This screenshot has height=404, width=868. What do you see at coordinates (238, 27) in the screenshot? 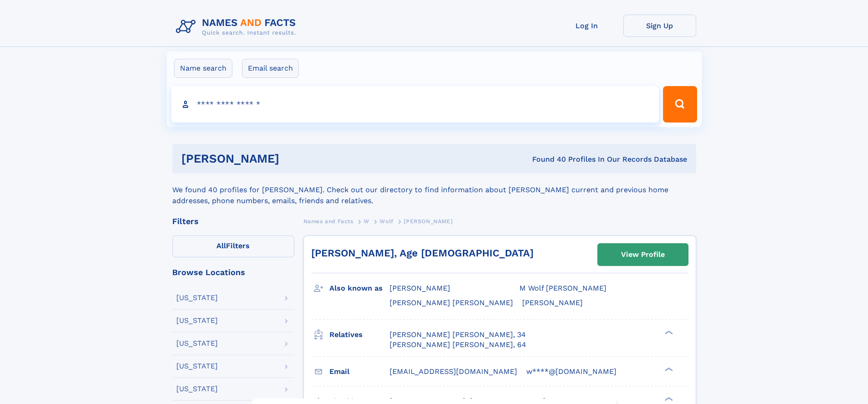
I see `img: Logo Names and Facts` at bounding box center [238, 27].